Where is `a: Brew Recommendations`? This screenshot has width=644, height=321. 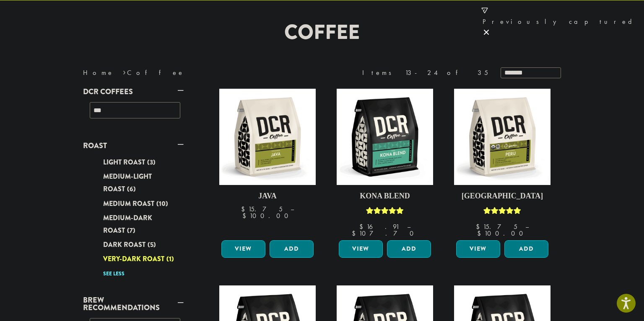 a: Brew Recommendations is located at coordinates (133, 304).